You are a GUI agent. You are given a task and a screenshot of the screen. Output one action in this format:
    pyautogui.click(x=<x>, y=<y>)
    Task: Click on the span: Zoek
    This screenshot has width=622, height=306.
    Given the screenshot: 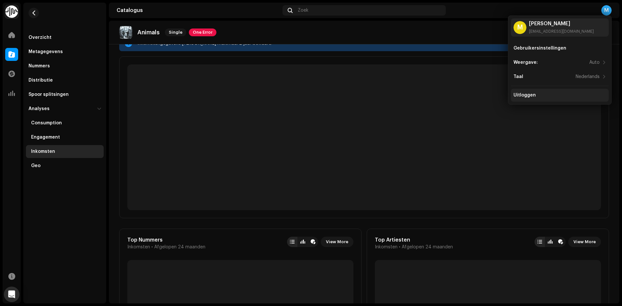 What is the action you would take?
    pyautogui.click(x=303, y=10)
    